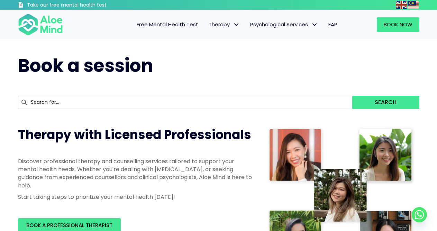 This screenshot has width=437, height=231. What do you see at coordinates (419, 215) in the screenshot?
I see `a: Whatsapp` at bounding box center [419, 215].